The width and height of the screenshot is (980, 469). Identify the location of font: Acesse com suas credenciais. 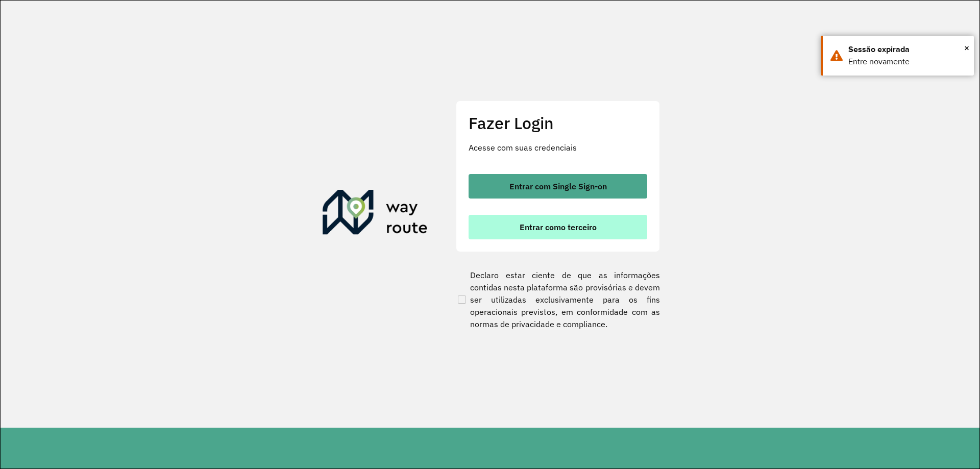
(522, 148).